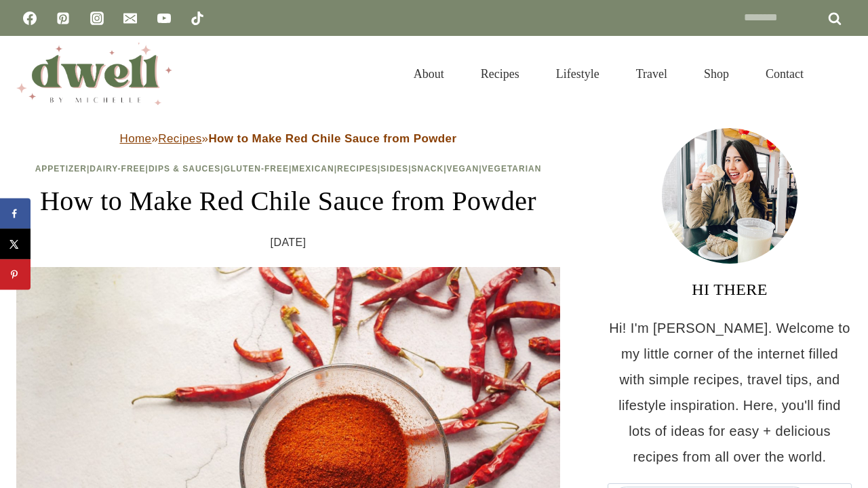 This screenshot has height=488, width=868. What do you see at coordinates (784, 74) in the screenshot?
I see `a: Contact` at bounding box center [784, 74].